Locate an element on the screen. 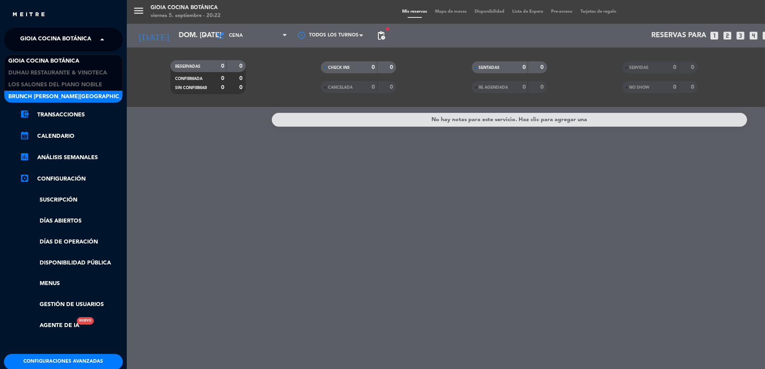 The image size is (765, 369). a: Suscripción is located at coordinates (71, 200).